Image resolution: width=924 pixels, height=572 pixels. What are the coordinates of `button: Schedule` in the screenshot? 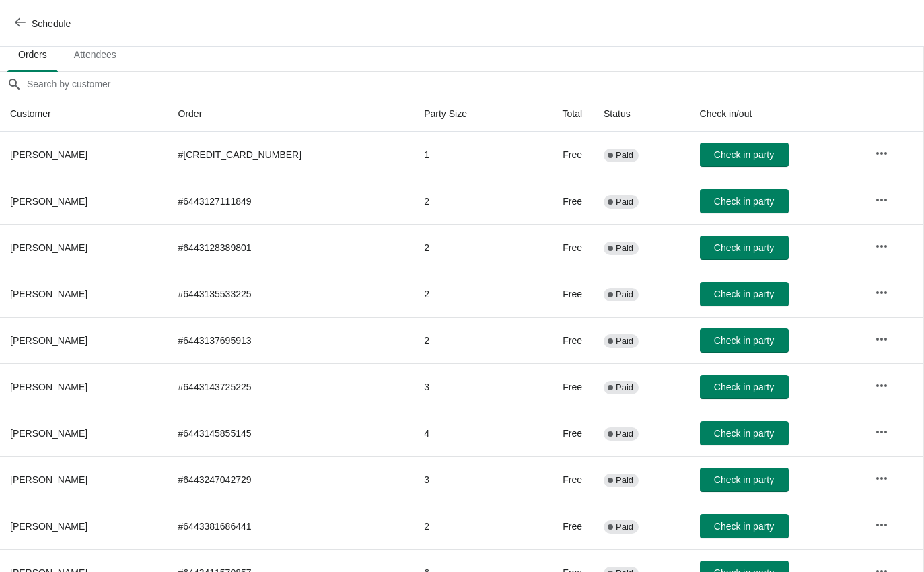 It's located at (44, 23).